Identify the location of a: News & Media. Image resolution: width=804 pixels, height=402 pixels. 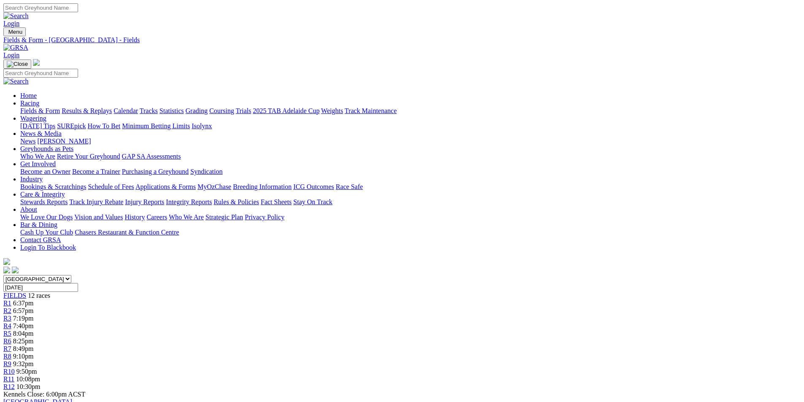
(41, 133).